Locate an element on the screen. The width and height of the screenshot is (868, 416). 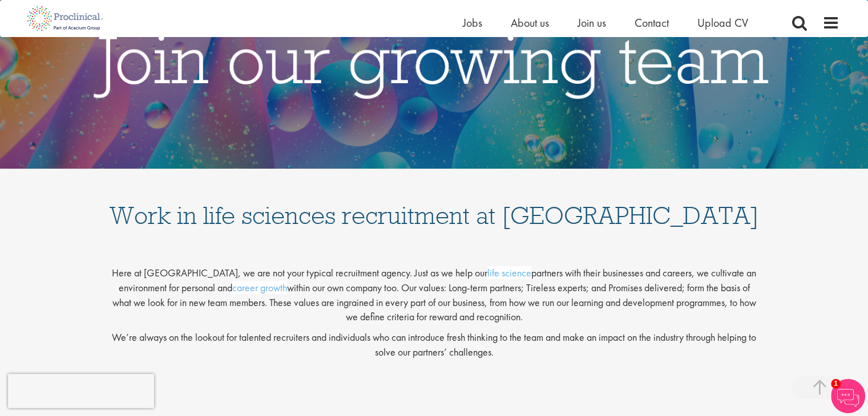
a: life science is located at coordinates (509, 272).